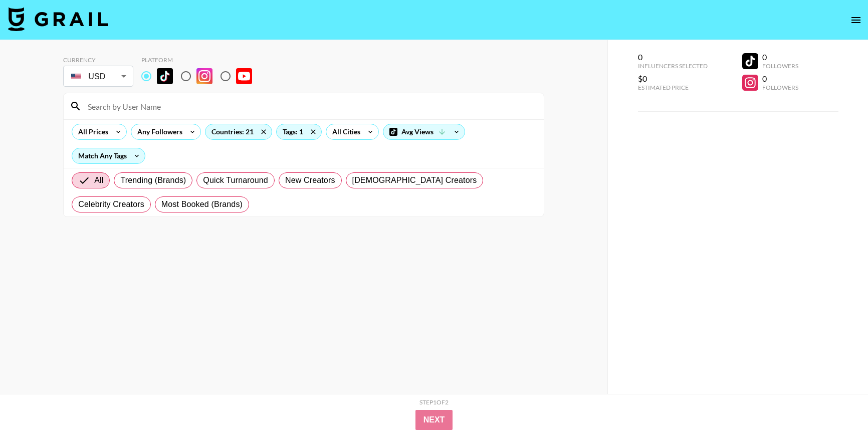 Image resolution: width=868 pixels, height=434 pixels. I want to click on div: Step 1 of 2, so click(434, 402).